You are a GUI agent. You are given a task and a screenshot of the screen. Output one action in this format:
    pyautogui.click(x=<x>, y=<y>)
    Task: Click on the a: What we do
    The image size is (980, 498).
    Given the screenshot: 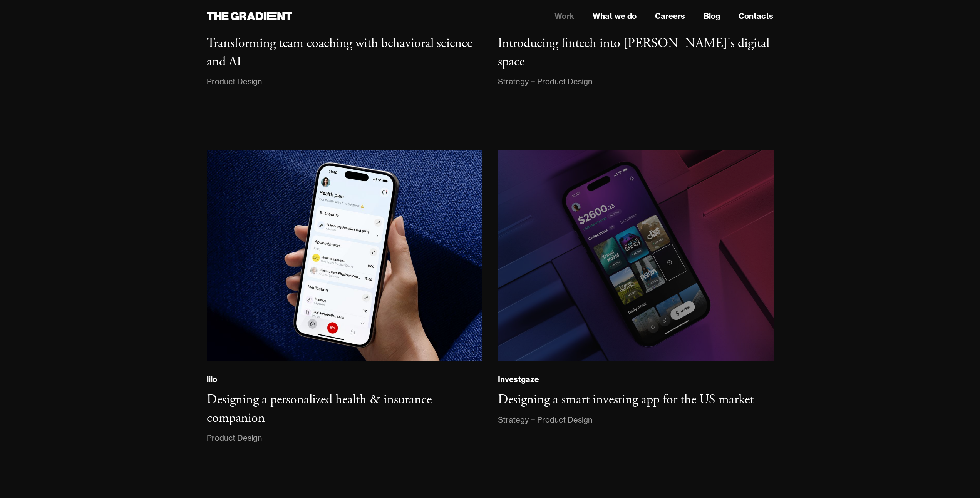 What is the action you would take?
    pyautogui.click(x=615, y=16)
    